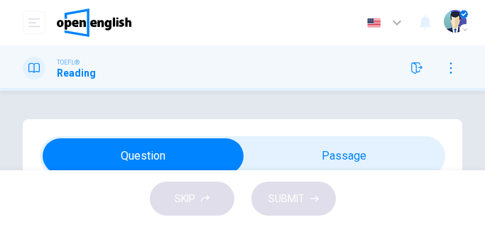 The width and height of the screenshot is (485, 227). I want to click on h1: Reading, so click(76, 73).